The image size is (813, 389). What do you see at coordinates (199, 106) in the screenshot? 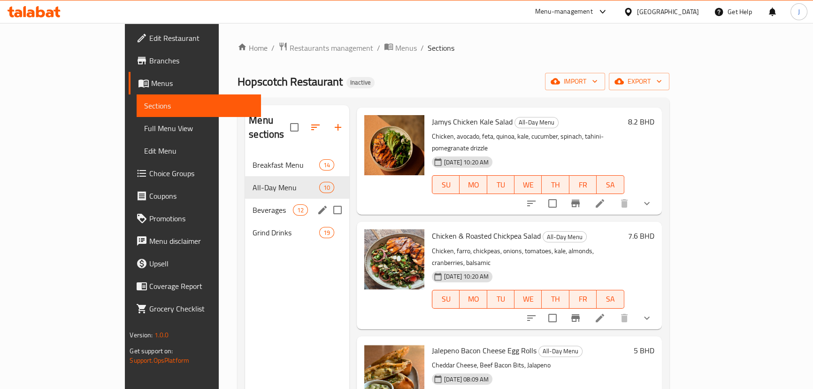
I see `span: Sections` at bounding box center [199, 106].